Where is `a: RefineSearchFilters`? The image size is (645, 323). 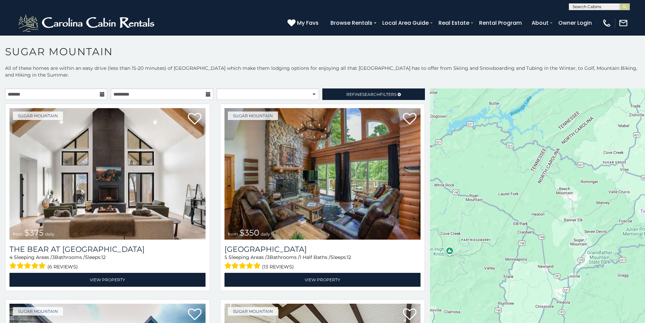
a: RefineSearchFilters is located at coordinates (373, 94).